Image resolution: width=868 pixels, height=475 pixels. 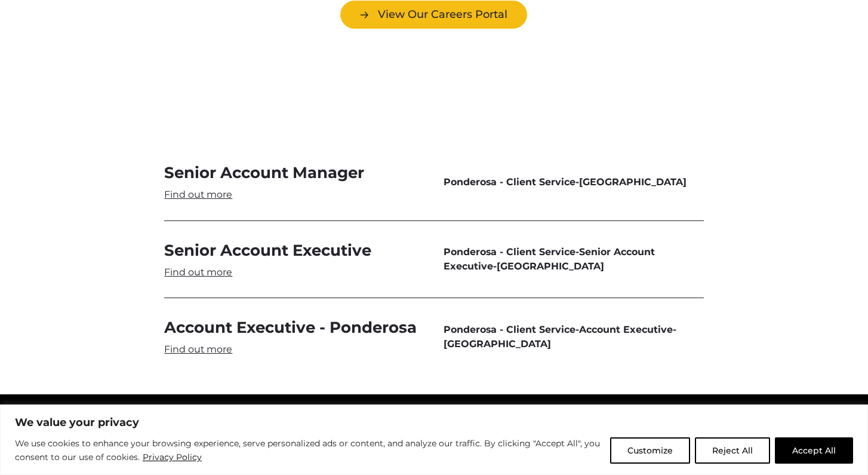 I want to click on p: We use cookies to enhance your browsing experience, serve personalized ads or content, and analyz..., so click(x=308, y=451).